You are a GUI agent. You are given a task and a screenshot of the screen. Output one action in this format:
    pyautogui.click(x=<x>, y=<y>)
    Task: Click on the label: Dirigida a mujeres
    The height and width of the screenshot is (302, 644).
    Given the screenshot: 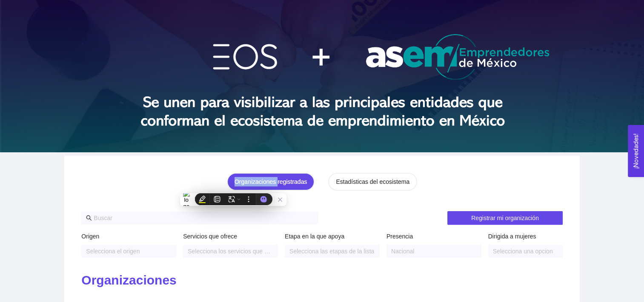 What is the action you would take?
    pyautogui.click(x=512, y=236)
    